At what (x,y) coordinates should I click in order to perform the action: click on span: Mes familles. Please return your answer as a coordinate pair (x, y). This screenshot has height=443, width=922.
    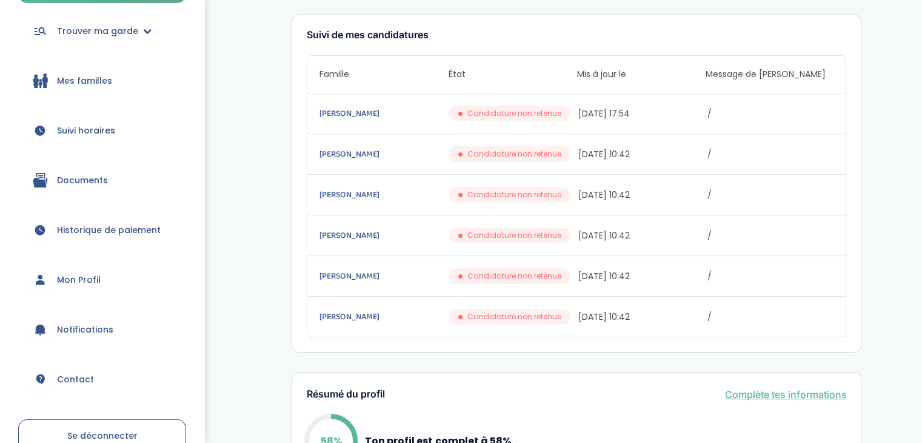
    Looking at the image, I should click on (84, 81).